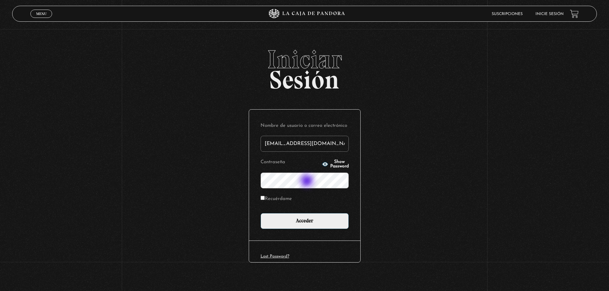 This screenshot has width=609, height=291. What do you see at coordinates (574, 14) in the screenshot?
I see `a: View your shopping cart` at bounding box center [574, 14].